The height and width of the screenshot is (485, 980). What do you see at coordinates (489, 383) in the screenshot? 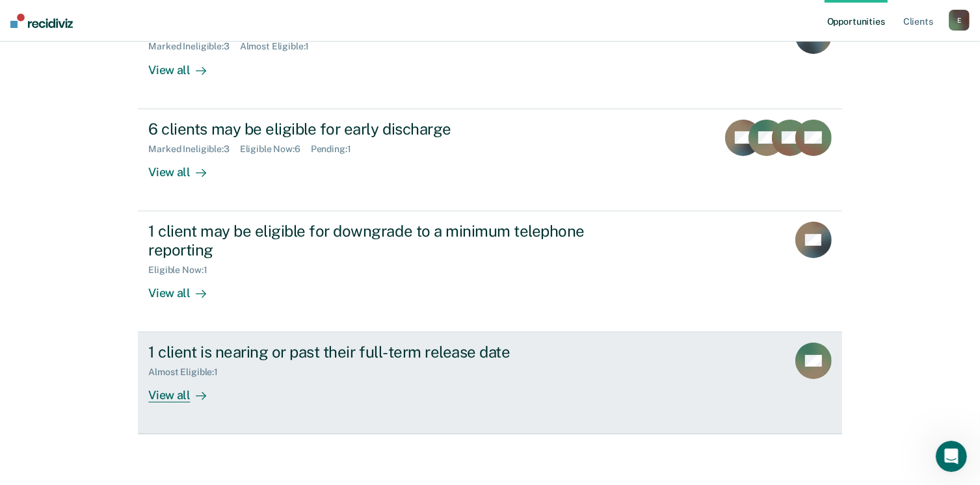
I see `a: 1 client is nearing or past their full-term release dateAlmost Eligible:1View all` at bounding box center [489, 383].